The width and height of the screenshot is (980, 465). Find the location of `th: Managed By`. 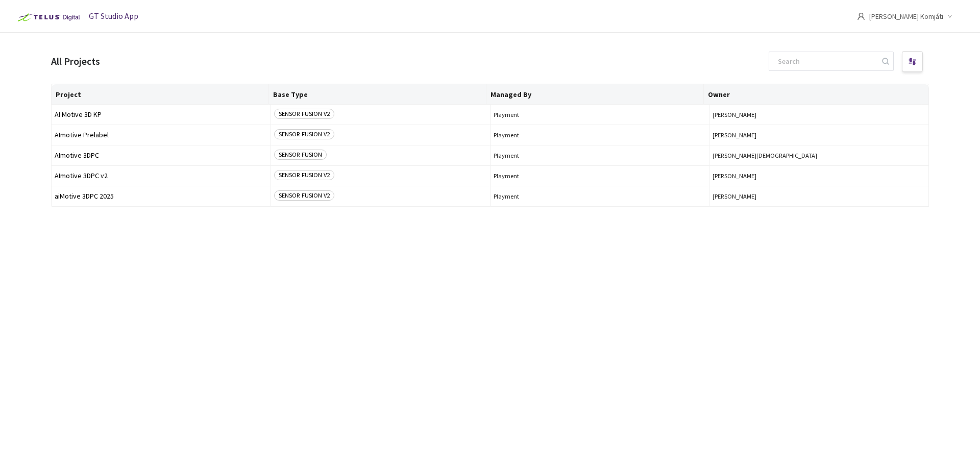

th: Managed By is located at coordinates (595, 94).